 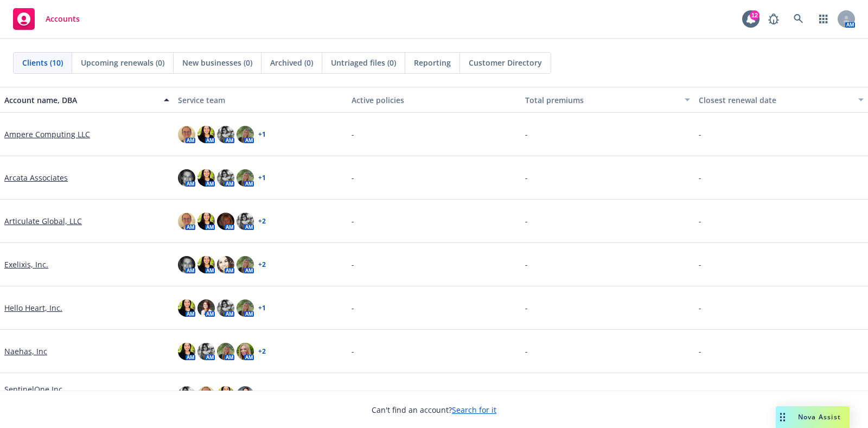 I want to click on div: Drag to move, so click(x=782, y=417).